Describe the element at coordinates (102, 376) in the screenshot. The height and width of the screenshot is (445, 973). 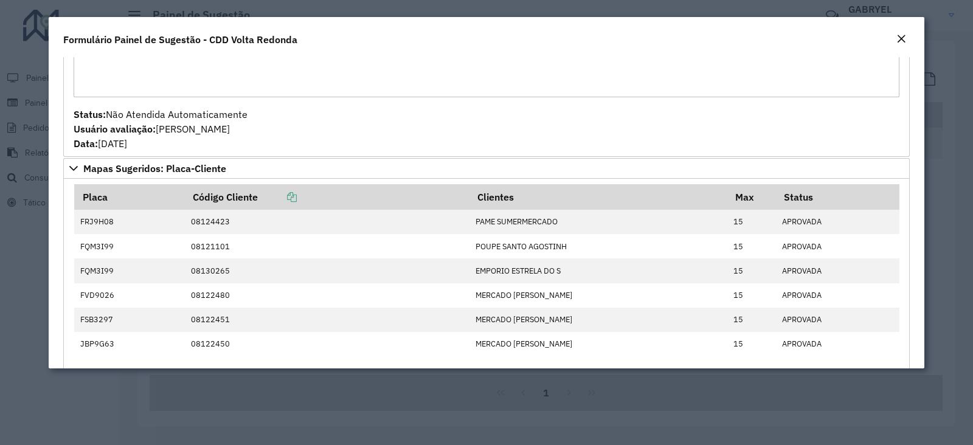
I see `label: Observações` at that location.